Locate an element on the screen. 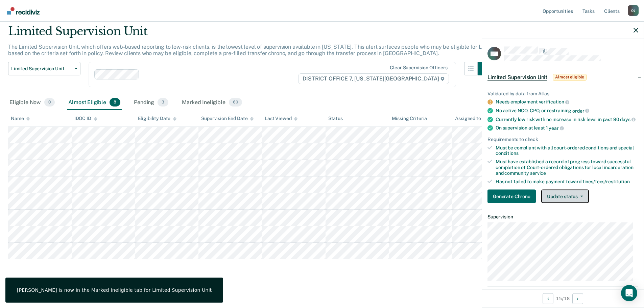 The height and width of the screenshot is (308, 644). div: No active NCO, CPO, or restraining is located at coordinates (567, 111).